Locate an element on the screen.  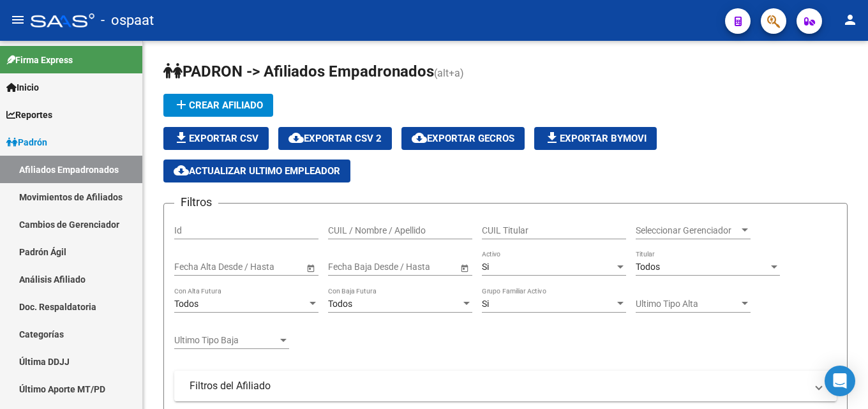
h3: Filtros is located at coordinates (196, 203).